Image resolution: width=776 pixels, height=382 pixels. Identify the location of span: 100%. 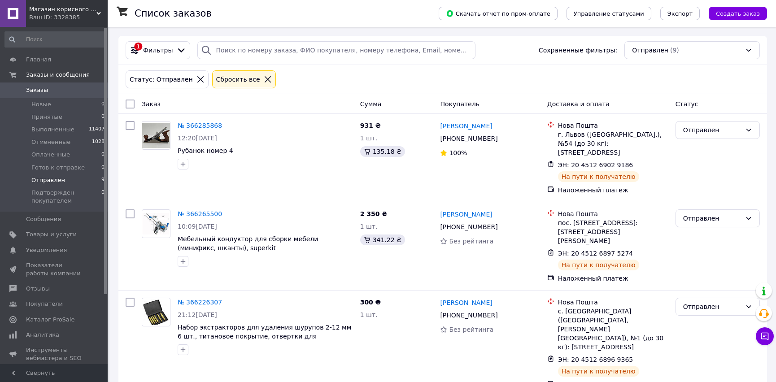
(458, 153).